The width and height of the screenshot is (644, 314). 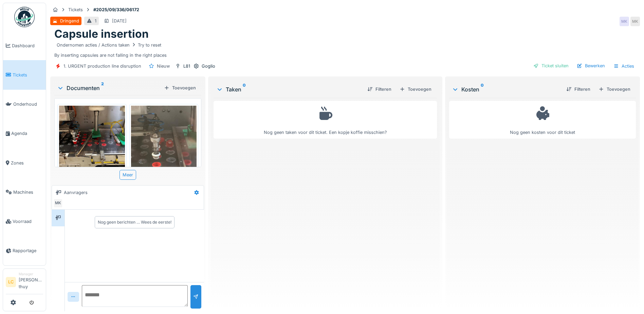 What do you see at coordinates (11, 282) in the screenshot?
I see `li: LC` at bounding box center [11, 282].